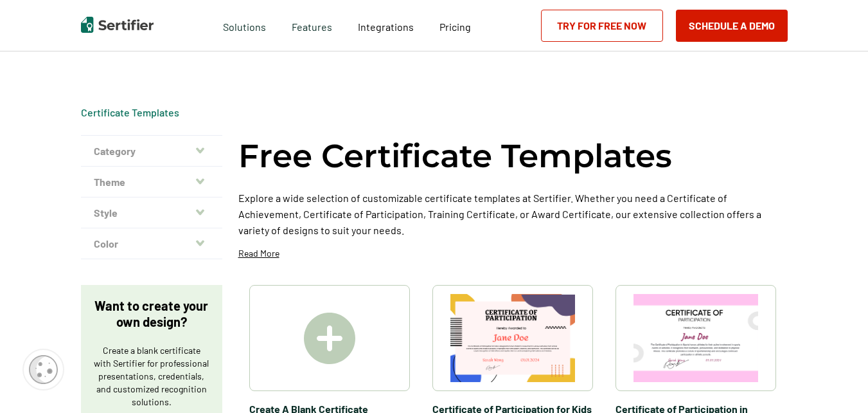 The image size is (868, 413). Describe the element at coordinates (130, 113) in the screenshot. I see `div: Breadcrumb` at that location.